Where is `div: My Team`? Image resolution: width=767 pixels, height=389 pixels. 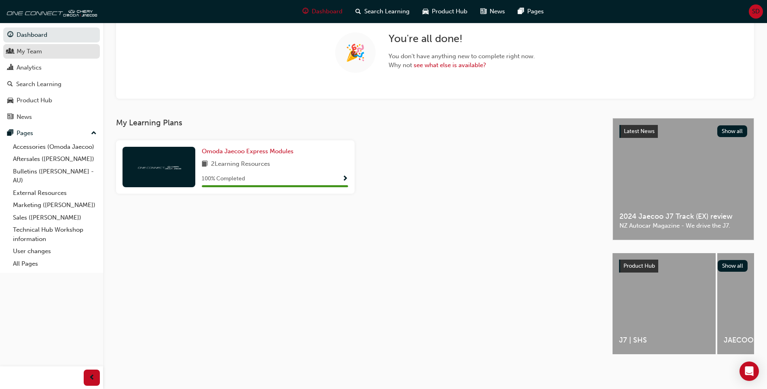 div: My Team is located at coordinates (29, 51).